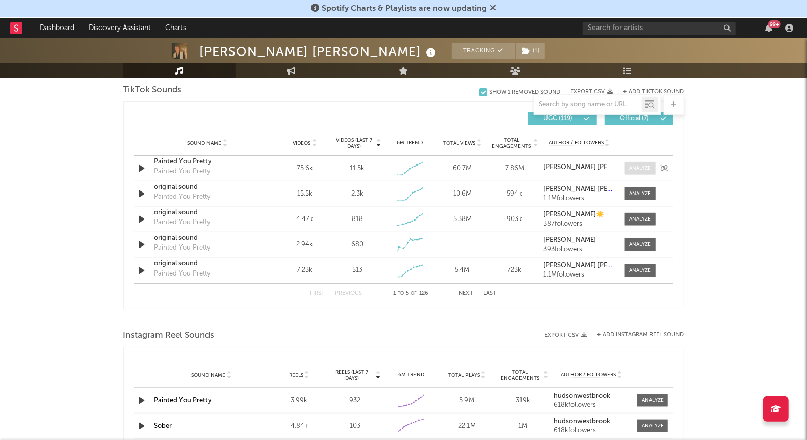  What do you see at coordinates (514, 271) in the screenshot?
I see `div: 723k` at bounding box center [514, 271].